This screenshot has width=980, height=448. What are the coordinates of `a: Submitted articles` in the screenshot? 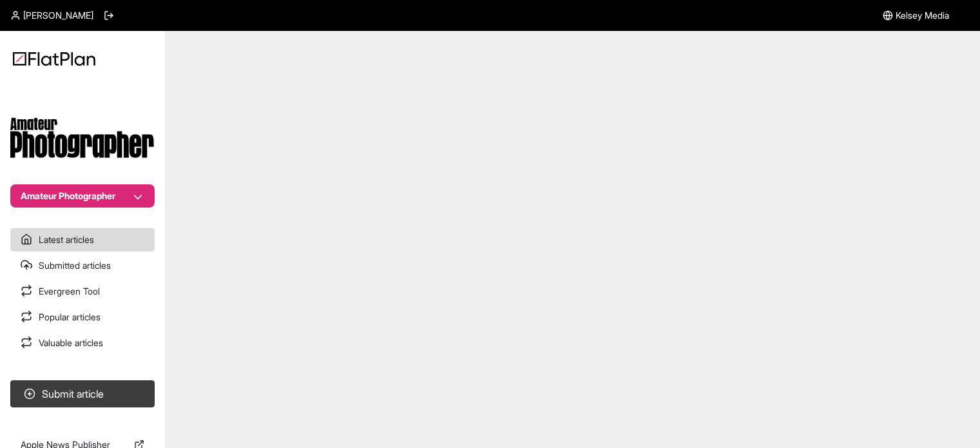 It's located at (83, 265).